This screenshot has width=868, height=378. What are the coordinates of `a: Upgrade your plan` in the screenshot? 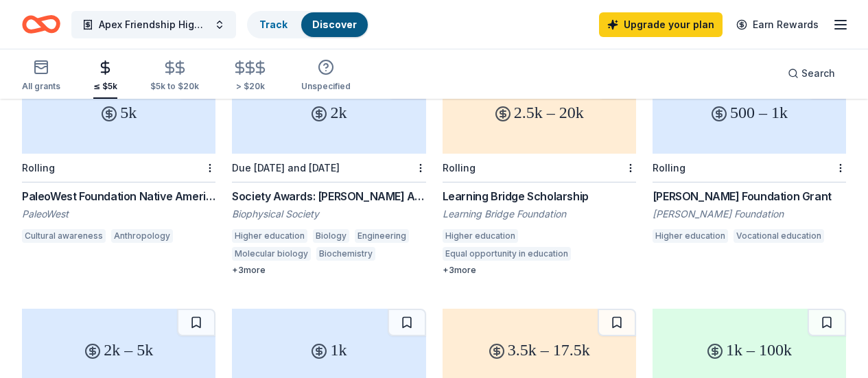 It's located at (660, 25).